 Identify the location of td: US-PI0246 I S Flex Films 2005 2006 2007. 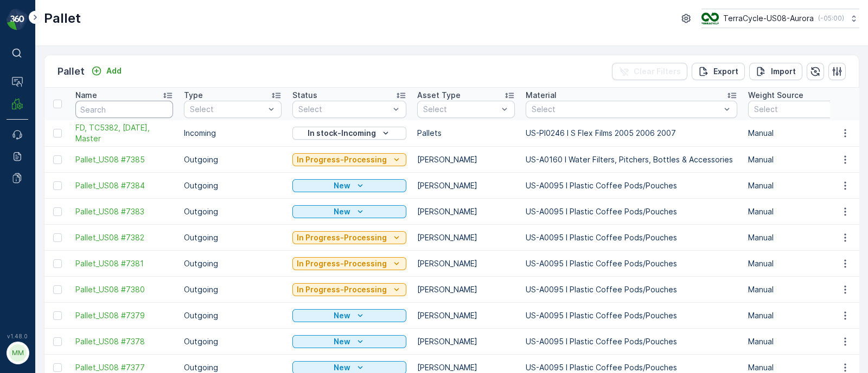
(631, 133).